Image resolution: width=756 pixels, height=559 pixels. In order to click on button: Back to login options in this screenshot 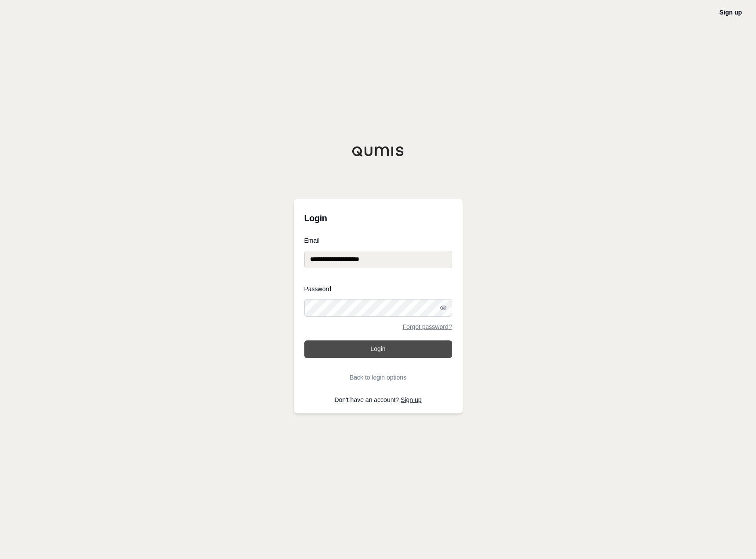, I will do `click(378, 377)`.